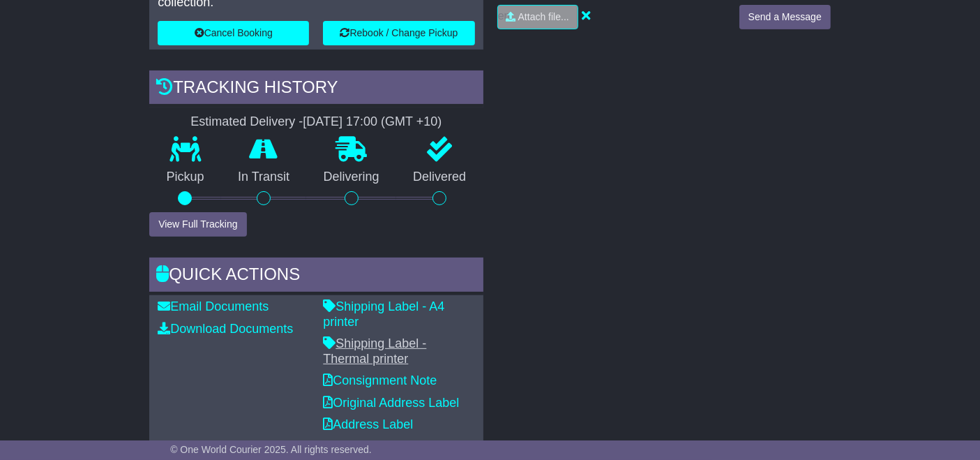 The height and width of the screenshot is (460, 980). I want to click on p: In Transit, so click(263, 177).